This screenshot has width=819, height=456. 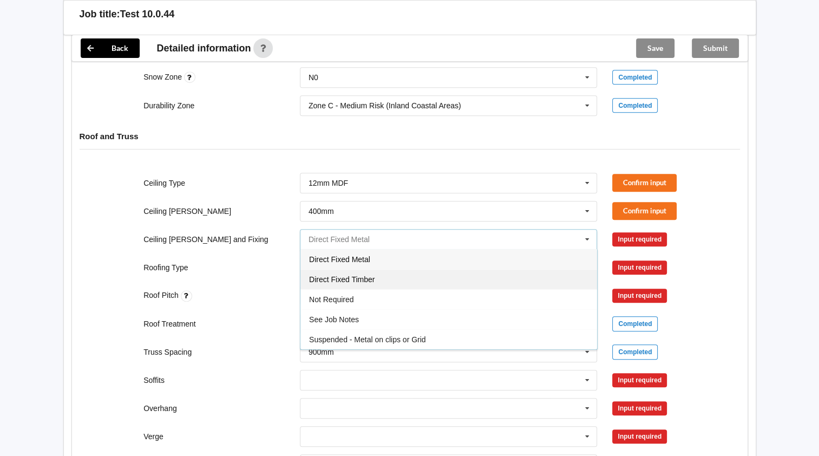 I want to click on span: Direct Fixed Timber, so click(x=342, y=279).